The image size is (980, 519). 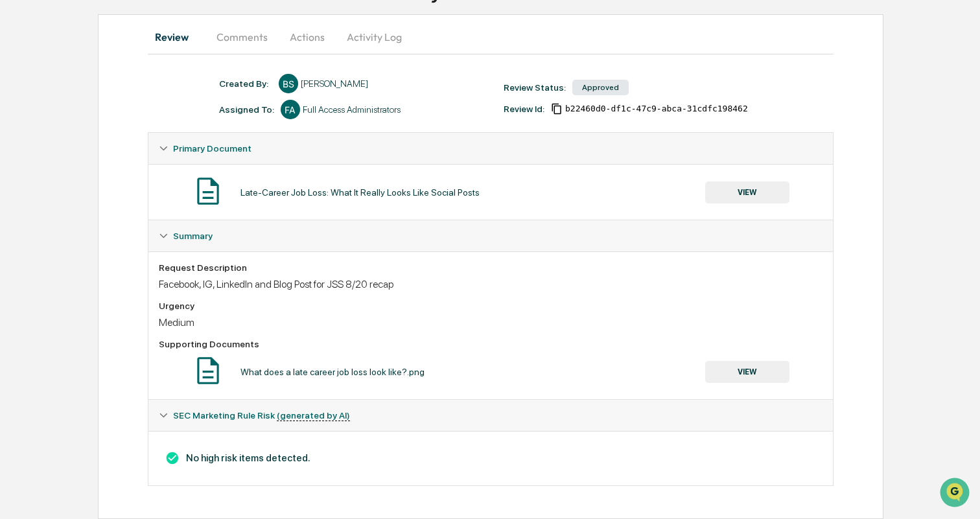 I want to click on div: BS, so click(x=289, y=83).